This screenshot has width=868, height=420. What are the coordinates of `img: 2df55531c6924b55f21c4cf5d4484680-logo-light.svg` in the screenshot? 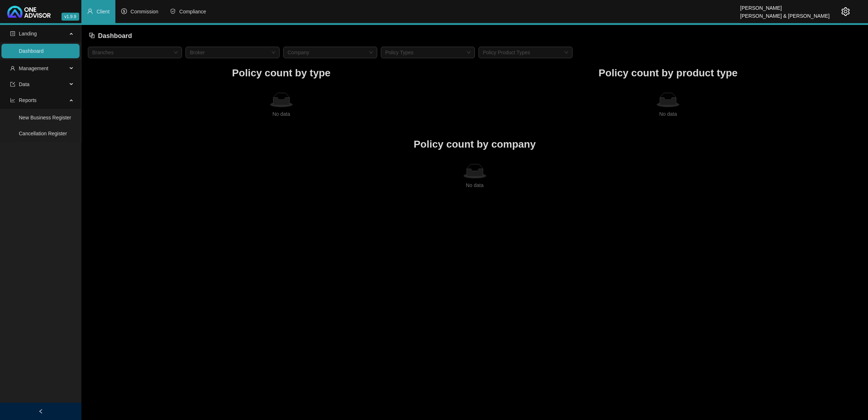 It's located at (29, 12).